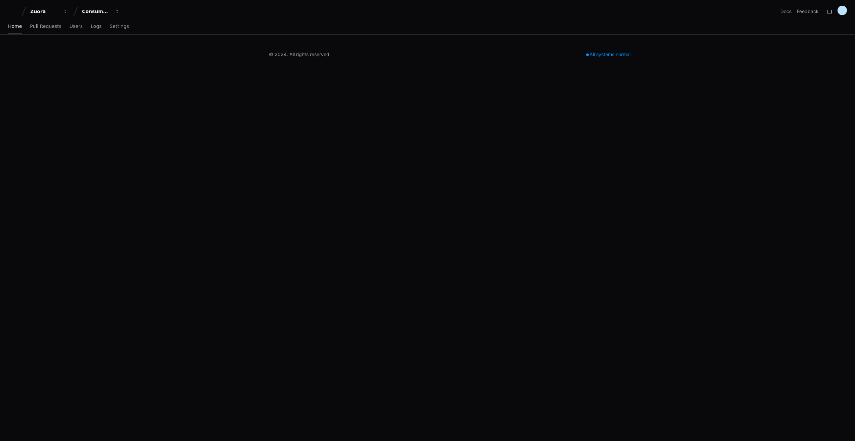  I want to click on div: © 2024. All rights reserved., so click(300, 54).